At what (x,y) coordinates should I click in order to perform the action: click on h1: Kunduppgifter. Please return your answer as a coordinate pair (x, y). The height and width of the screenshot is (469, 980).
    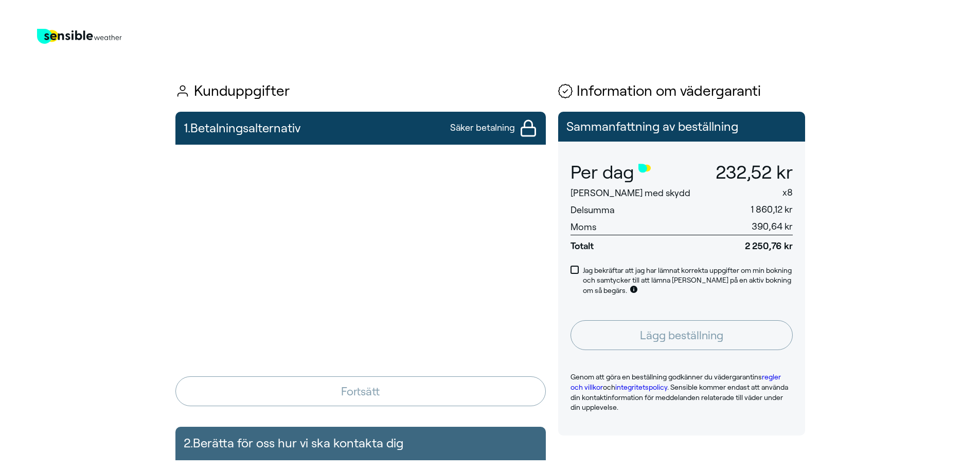
    Looking at the image, I should click on (360, 91).